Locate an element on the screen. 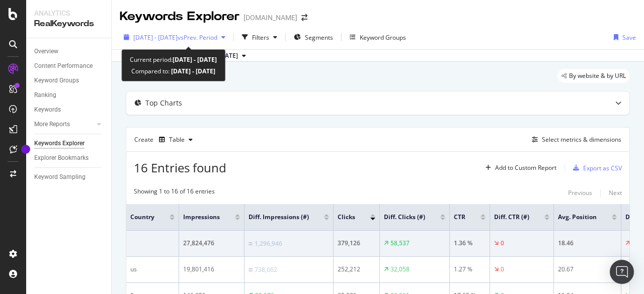  div: Keywords is located at coordinates (47, 110).